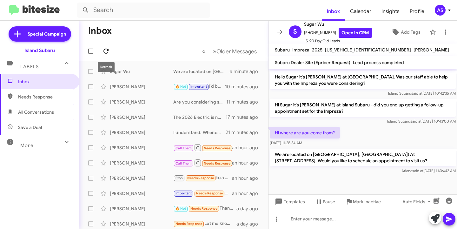 The width and height of the screenshot is (457, 229). Describe the element at coordinates (205, 208) in the screenshot. I see `div: Thank you that could work` at that location.